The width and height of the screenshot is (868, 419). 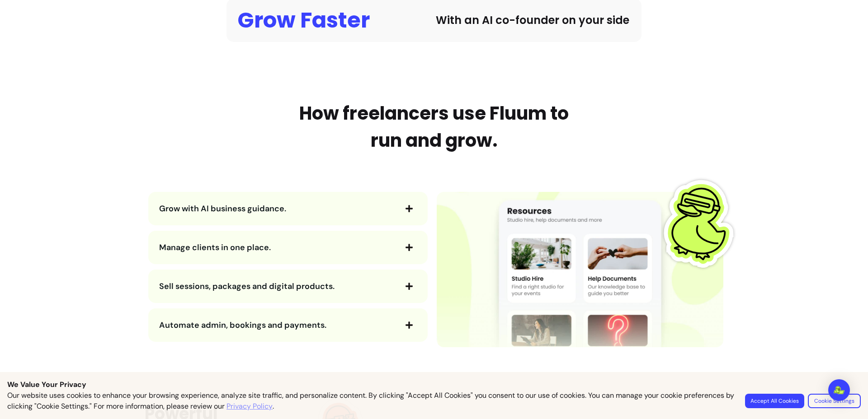 I want to click on div: Open Intercom Messenger, so click(x=840, y=391).